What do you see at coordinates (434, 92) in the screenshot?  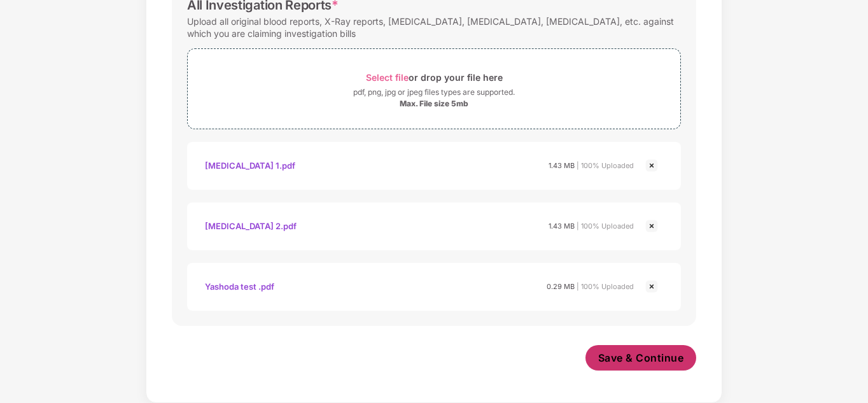 I see `div: pdf, png, jpg or jpeg files types are supported.` at bounding box center [434, 92].